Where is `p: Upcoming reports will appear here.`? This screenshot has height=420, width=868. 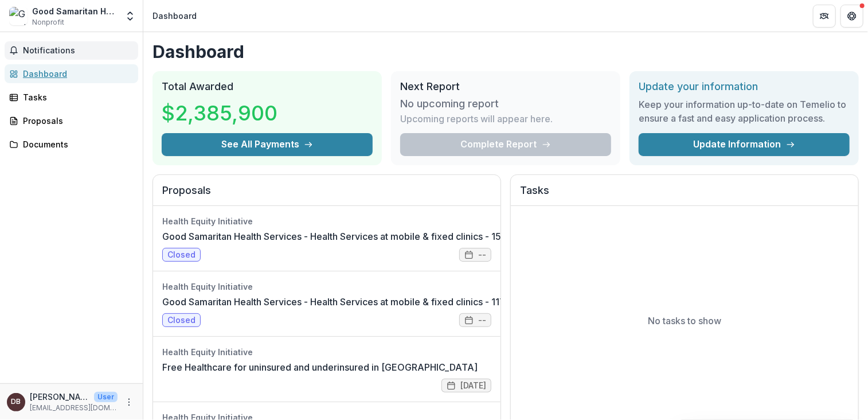 p: Upcoming reports will appear here. is located at coordinates (477, 119).